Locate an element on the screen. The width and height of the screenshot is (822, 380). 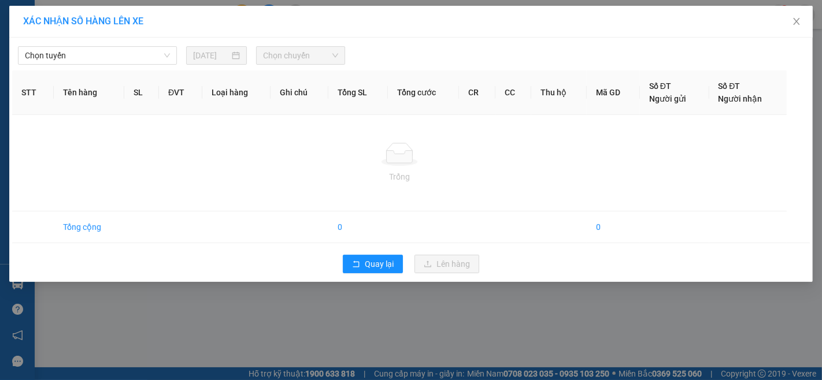
th: Loại hàng is located at coordinates (236, 92).